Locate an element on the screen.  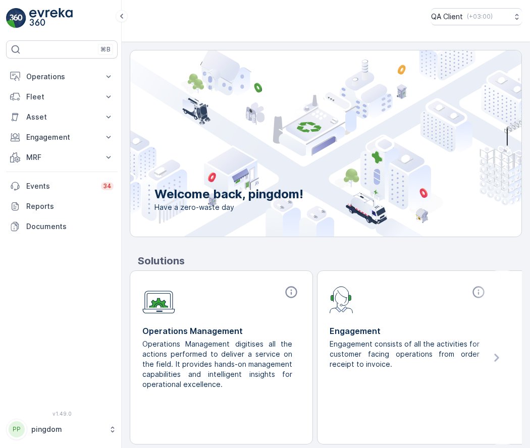
div: PP is located at coordinates (17, 429).